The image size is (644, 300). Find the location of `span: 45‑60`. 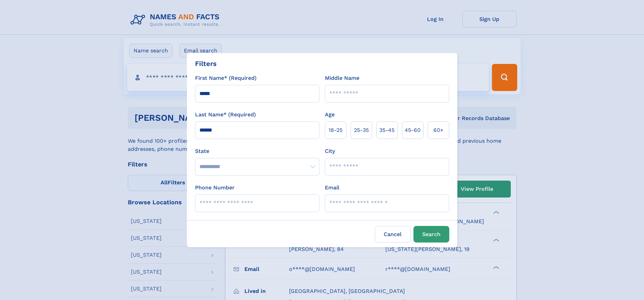

span: 45‑60 is located at coordinates (412, 130).